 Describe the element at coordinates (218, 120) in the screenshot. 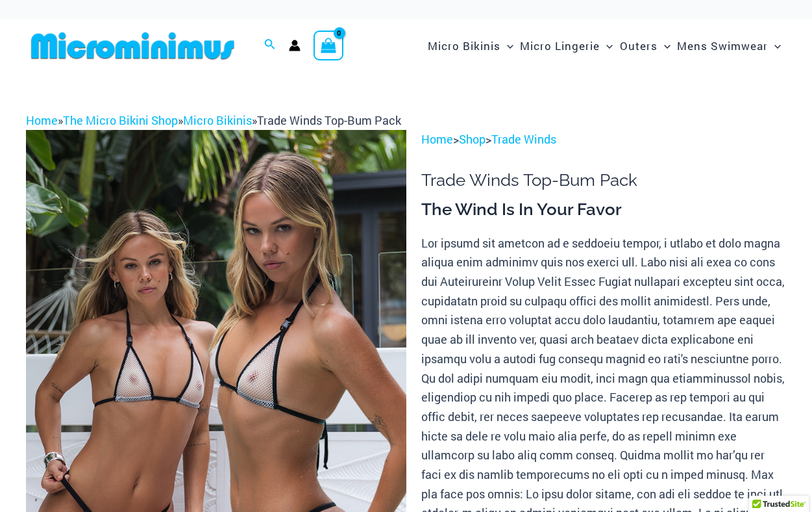

I see `a: Micro Bikinis` at that location.